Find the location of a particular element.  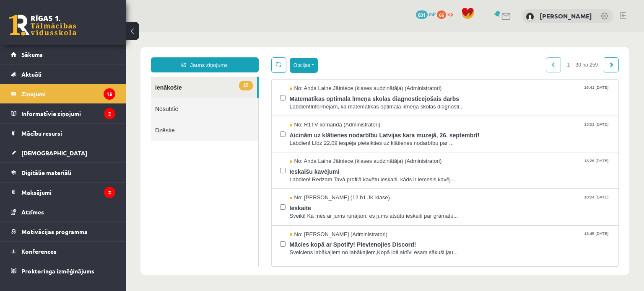

span: Sveiciens labākajiem no labākajiem,Kopā ļoti aktīvi esam sākuši jau... is located at coordinates (324, 220).